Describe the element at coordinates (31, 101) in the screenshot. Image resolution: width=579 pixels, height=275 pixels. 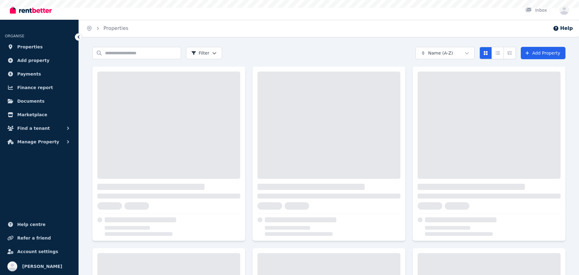
I see `span: Documents` at that location.